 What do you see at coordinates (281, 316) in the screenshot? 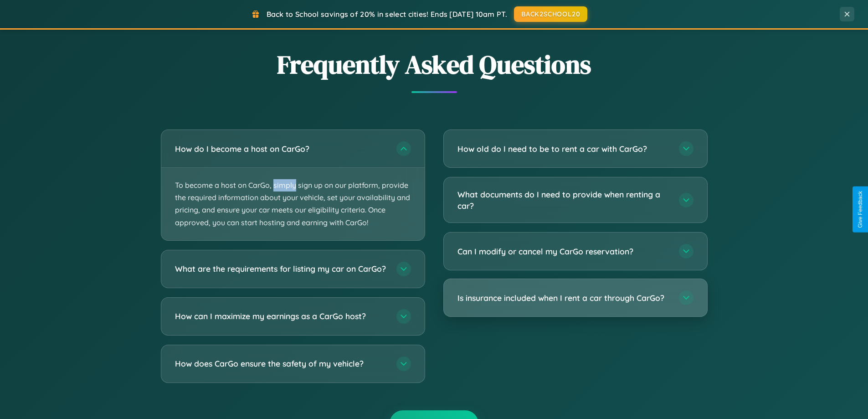
I see `h3: How can I maximize my earnings as a CarGo host?` at bounding box center [281, 316].